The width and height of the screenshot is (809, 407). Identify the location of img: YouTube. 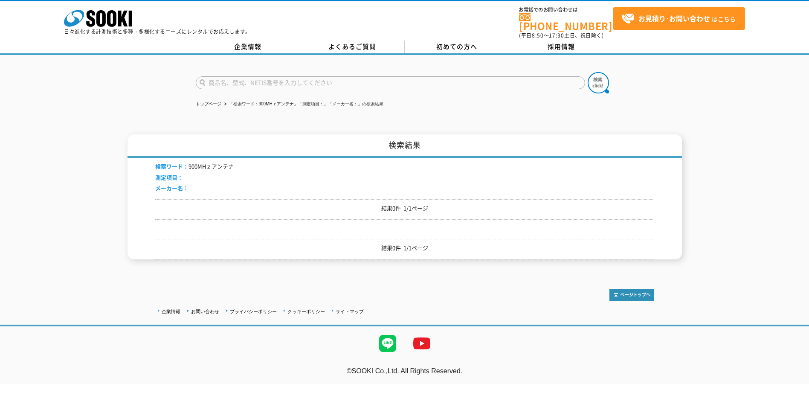
(422, 343).